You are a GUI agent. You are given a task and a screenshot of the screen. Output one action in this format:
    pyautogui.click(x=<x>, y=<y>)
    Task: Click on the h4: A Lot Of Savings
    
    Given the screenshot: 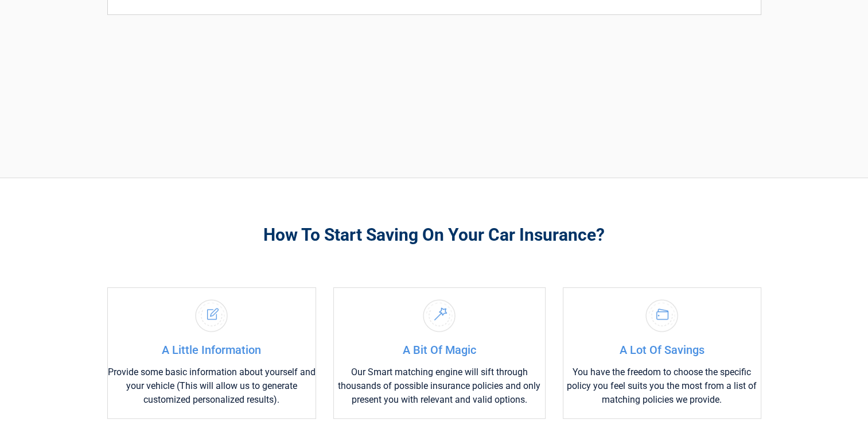 What is the action you would take?
    pyautogui.click(x=662, y=349)
    